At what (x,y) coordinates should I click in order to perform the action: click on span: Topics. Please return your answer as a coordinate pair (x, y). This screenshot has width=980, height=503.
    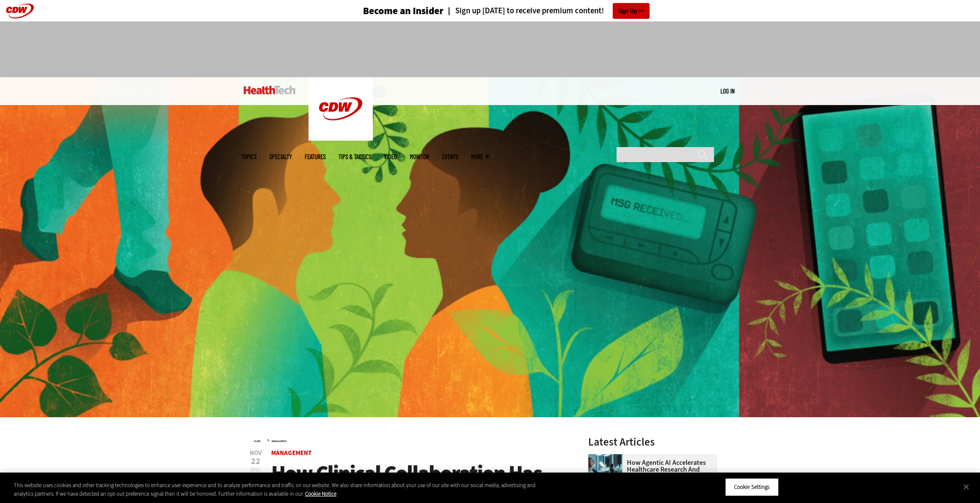
    Looking at the image, I should click on (249, 157).